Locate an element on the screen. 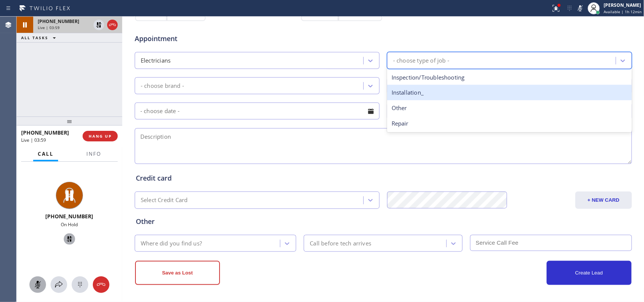 This screenshot has width=644, height=302. div: Inspection/Troubleshooting is located at coordinates (510, 77).